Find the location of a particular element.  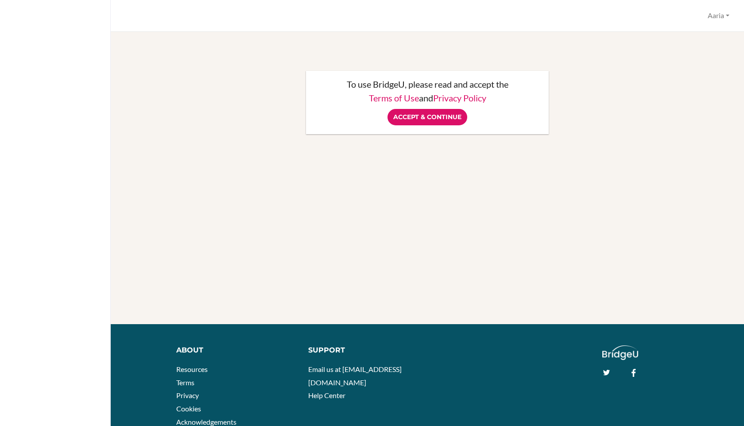

a: Privacy Policy is located at coordinates (460, 98).